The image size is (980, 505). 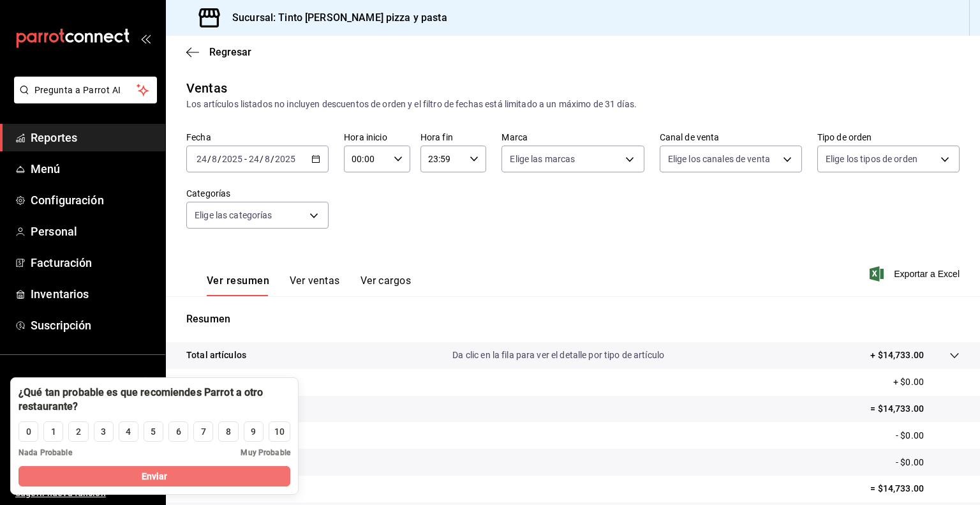 I want to click on div: 3, so click(x=104, y=432).